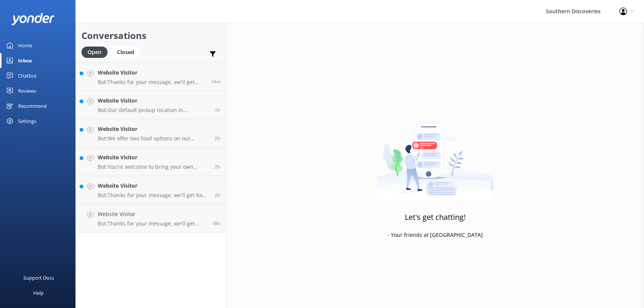 The height and width of the screenshot is (308, 644). Describe the element at coordinates (33, 19) in the screenshot. I see `img: yonder-white-logo.png` at that location.